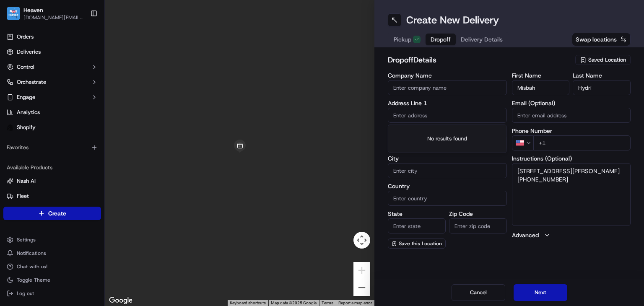 The image size is (644, 306). Describe the element at coordinates (26, 97) in the screenshot. I see `span: Engage` at that location.